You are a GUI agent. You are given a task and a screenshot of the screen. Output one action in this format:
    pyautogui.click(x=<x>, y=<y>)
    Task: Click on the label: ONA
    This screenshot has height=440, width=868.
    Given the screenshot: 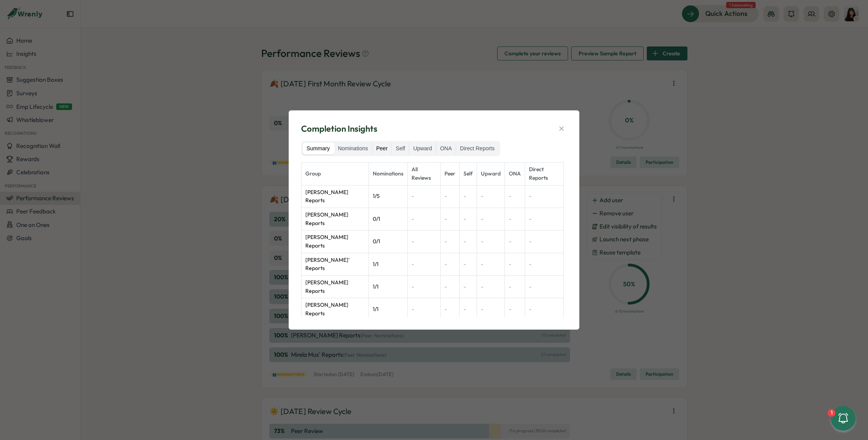 What is the action you would take?
    pyautogui.click(x=446, y=149)
    